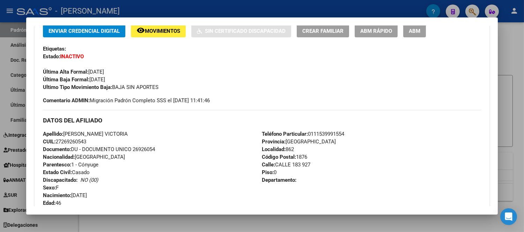 The height and width of the screenshot is (232, 524). What do you see at coordinates (279, 157) in the screenshot?
I see `strong: Código Postal:` at bounding box center [279, 157].